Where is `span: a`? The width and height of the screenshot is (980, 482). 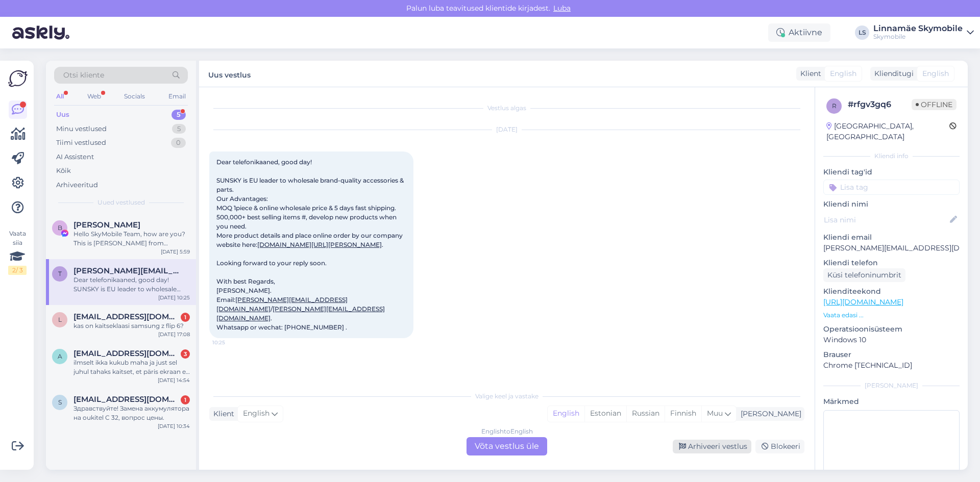
span: a is located at coordinates (59, 356).